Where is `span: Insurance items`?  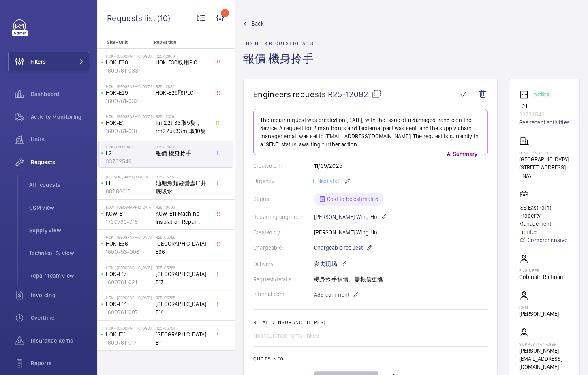
span: Insurance items is located at coordinates (60, 340).